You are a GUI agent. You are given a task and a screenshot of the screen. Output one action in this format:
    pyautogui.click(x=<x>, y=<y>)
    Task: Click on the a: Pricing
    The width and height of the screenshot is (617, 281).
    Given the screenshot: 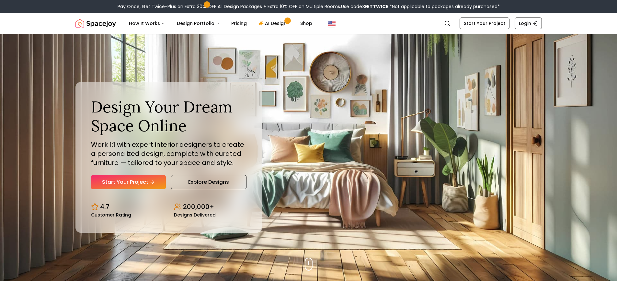 What is the action you would take?
    pyautogui.click(x=239, y=23)
    